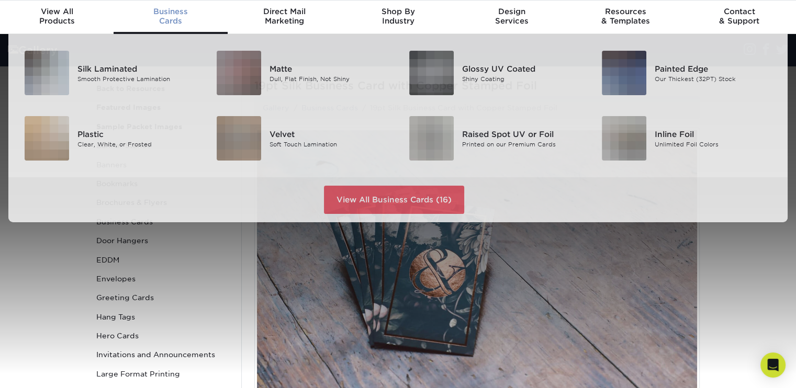 This screenshot has width=796, height=388. Describe the element at coordinates (109, 73) in the screenshot. I see `a: Silk Laminated Business Cards Silk Laminated Smooth Protective Lamination` at that location.